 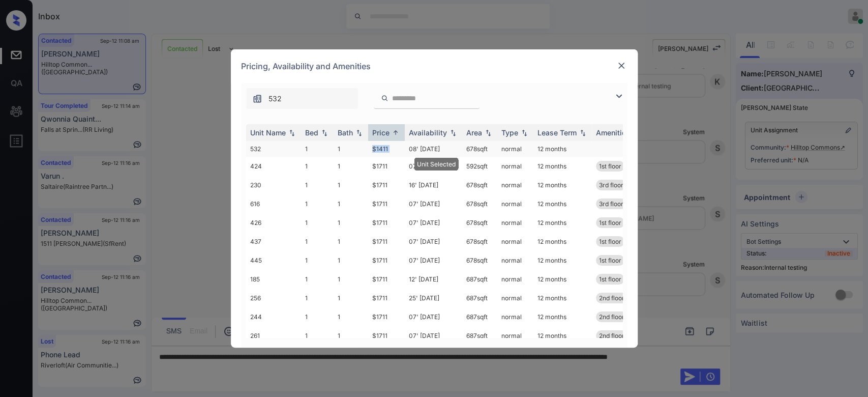 I want to click on img: close, so click(x=622, y=66).